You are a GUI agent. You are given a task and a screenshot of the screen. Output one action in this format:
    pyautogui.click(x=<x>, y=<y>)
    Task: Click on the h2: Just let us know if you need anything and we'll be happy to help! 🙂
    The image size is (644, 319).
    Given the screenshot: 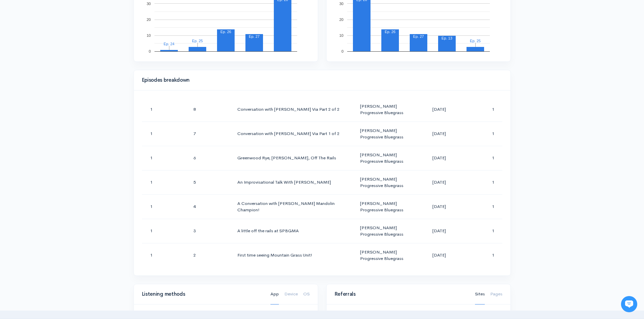 What is the action you would take?
    pyautogui.click(x=68, y=61)
    